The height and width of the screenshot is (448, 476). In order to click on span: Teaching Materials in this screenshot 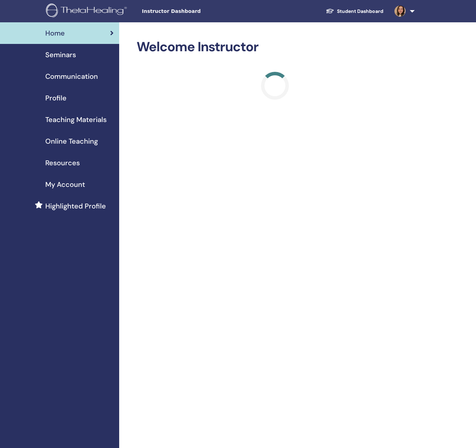, I will do `click(76, 120)`.